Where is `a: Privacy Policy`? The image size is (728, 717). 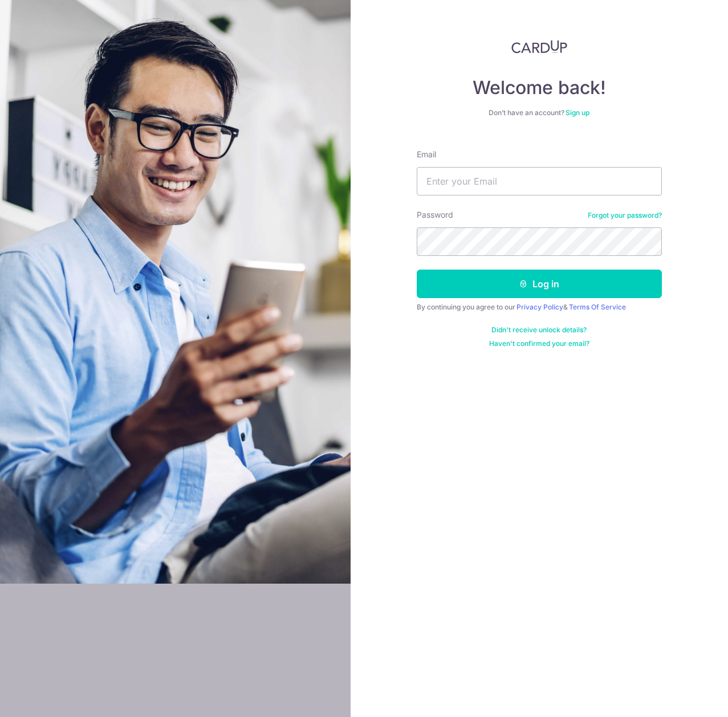
a: Privacy Policy is located at coordinates (540, 307).